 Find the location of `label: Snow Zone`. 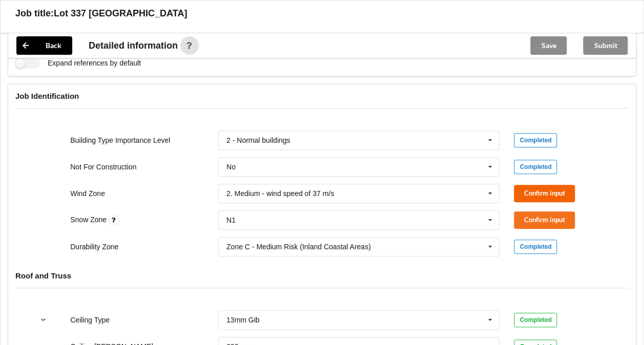

label: Snow Zone is located at coordinates (89, 219).